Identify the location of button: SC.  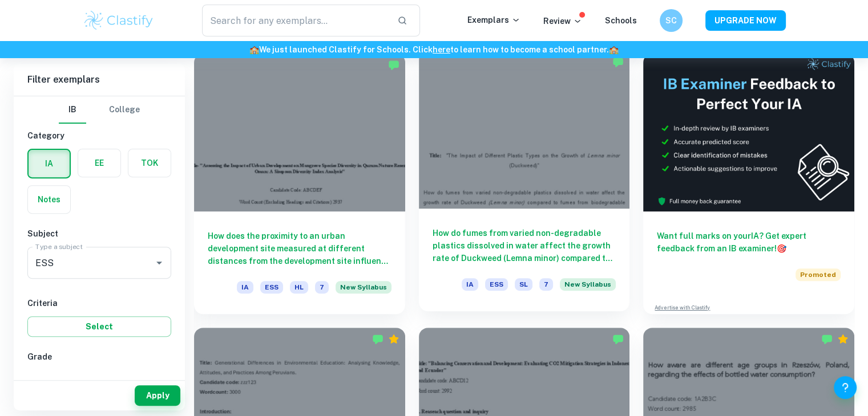
(671, 20).